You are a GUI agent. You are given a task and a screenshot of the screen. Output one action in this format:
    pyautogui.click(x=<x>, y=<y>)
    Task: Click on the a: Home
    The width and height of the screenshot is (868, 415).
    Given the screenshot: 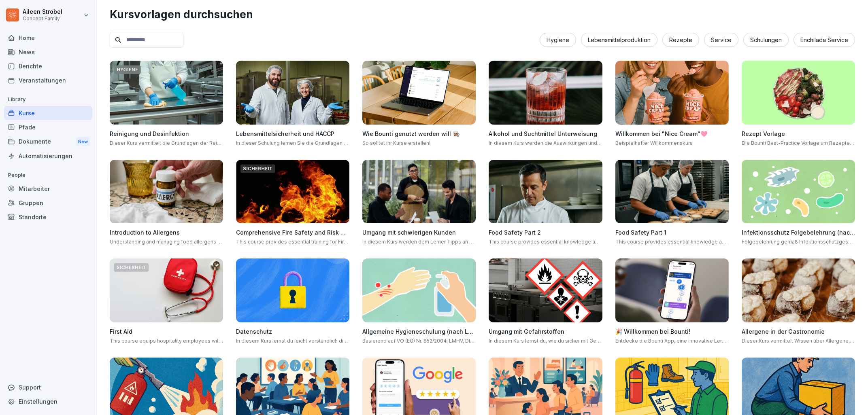 What is the action you would take?
    pyautogui.click(x=48, y=38)
    